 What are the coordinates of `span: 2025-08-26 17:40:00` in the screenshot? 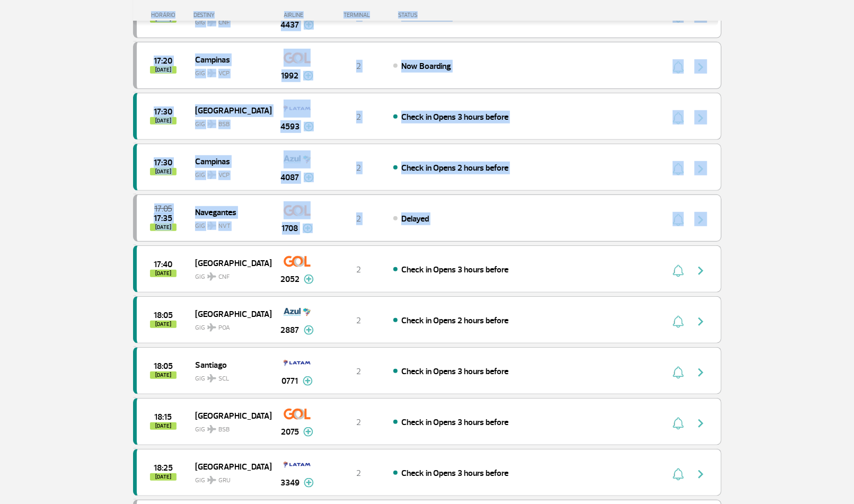 It's located at (163, 265).